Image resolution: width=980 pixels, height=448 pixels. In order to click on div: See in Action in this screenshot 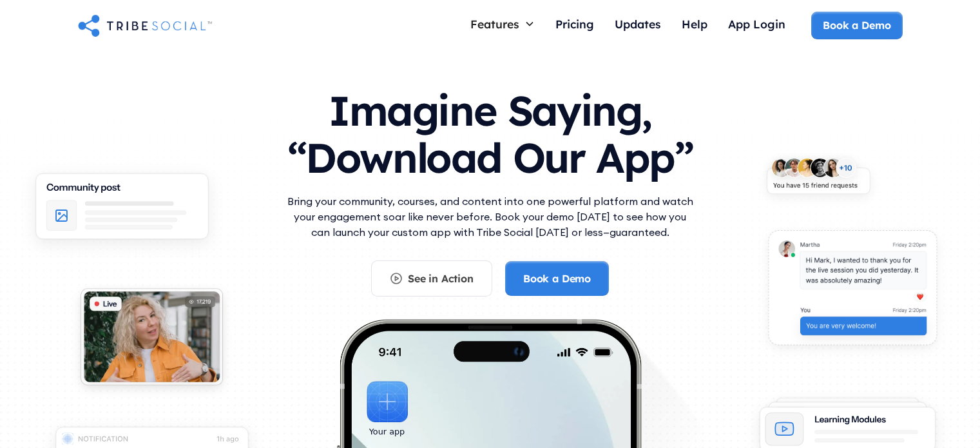, I will do `click(441, 279)`.